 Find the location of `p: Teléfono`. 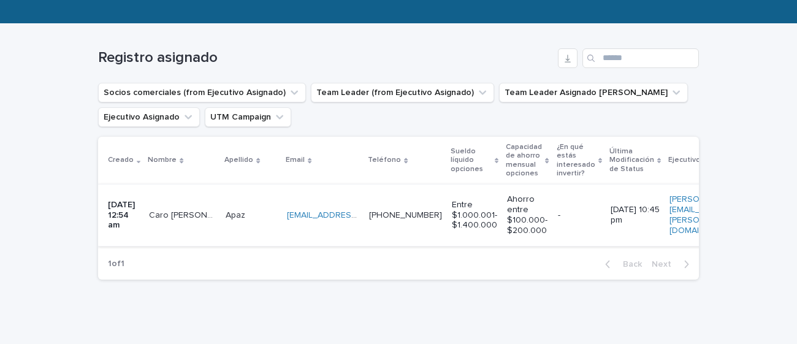

p: Teléfono is located at coordinates (384, 160).